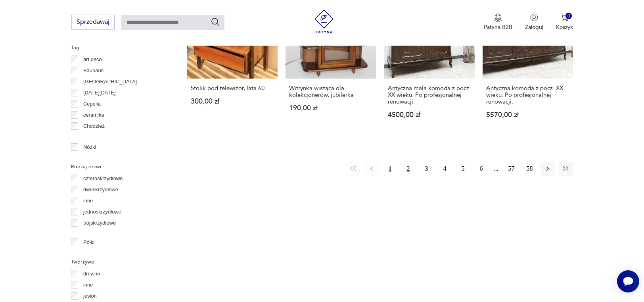 The width and height of the screenshot is (644, 302). I want to click on h3: Stolik pod telewizor, lata 60., so click(232, 88).